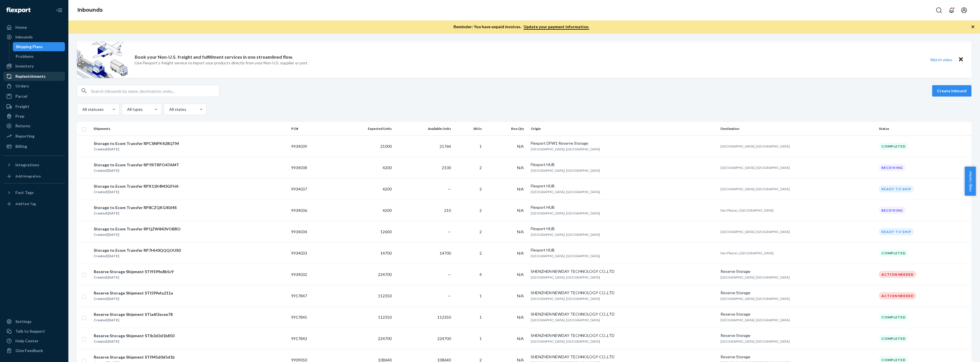 This screenshot has height=362, width=980. I want to click on button: Open notifications, so click(951, 11).